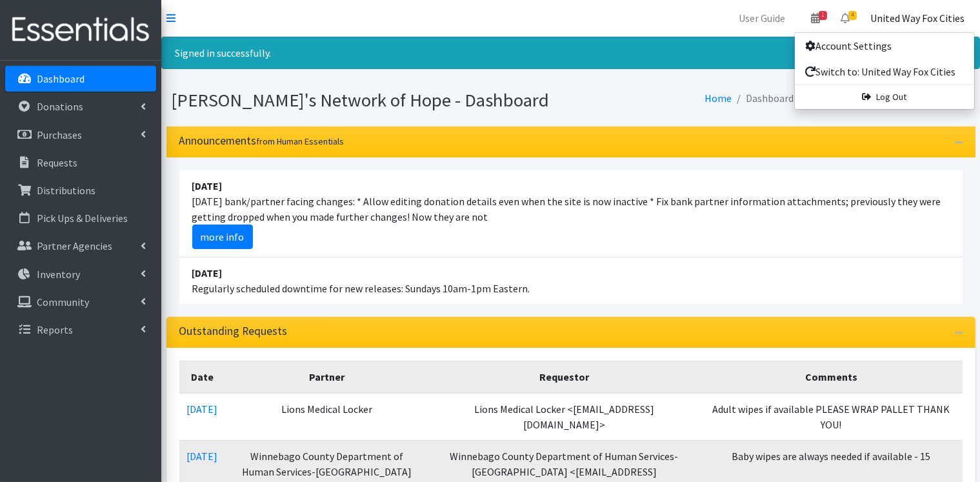 This screenshot has height=482, width=980. What do you see at coordinates (55, 330) in the screenshot?
I see `p: Reports` at bounding box center [55, 330].